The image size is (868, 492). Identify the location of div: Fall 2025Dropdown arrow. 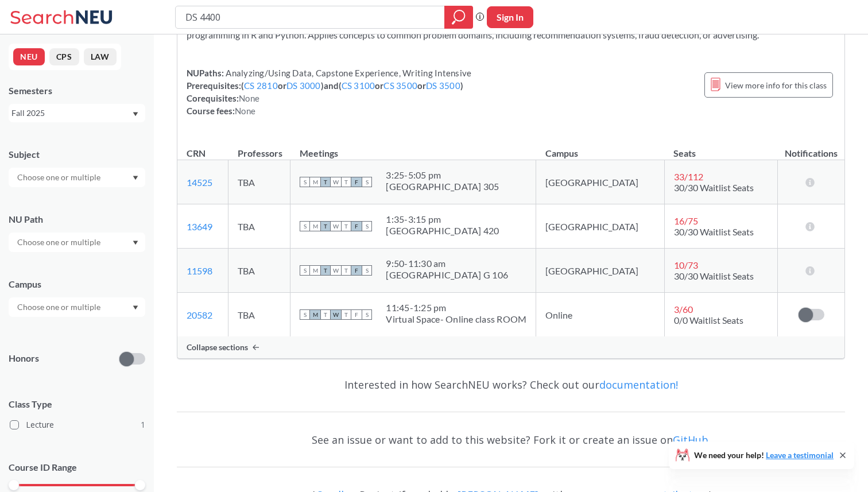
(77, 113).